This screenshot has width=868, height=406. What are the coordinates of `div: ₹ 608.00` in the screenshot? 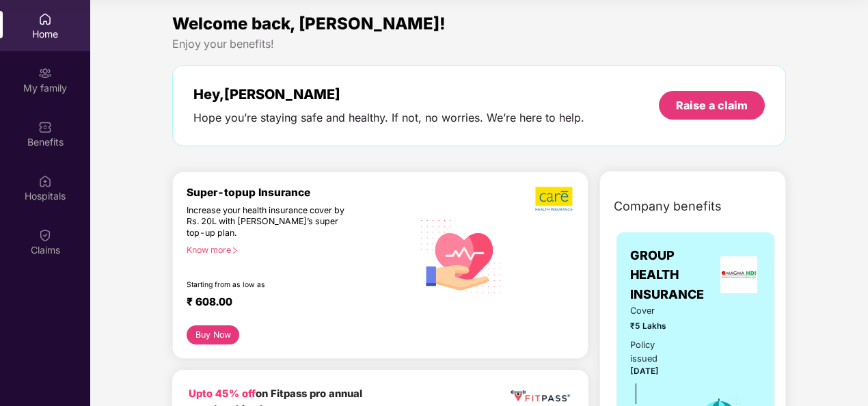 It's located at (293, 304).